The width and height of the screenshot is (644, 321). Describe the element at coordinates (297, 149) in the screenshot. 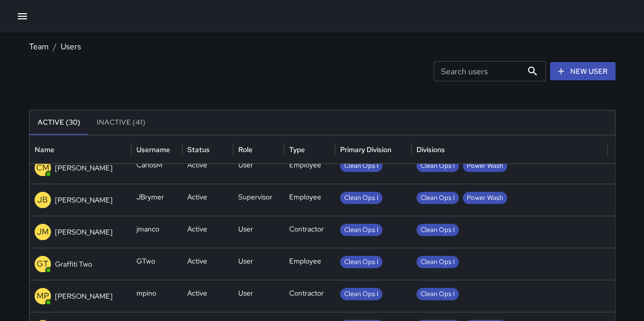

I see `div: Type` at that location.